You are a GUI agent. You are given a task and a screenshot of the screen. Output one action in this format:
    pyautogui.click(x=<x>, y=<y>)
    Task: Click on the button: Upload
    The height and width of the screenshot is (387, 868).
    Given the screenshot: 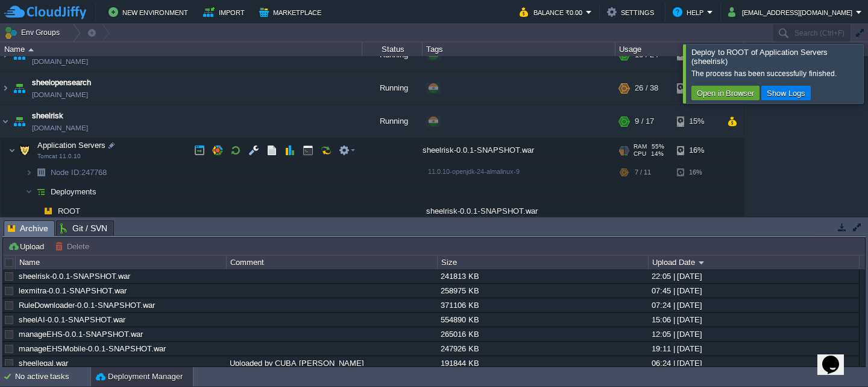 What is the action you would take?
    pyautogui.click(x=27, y=246)
    